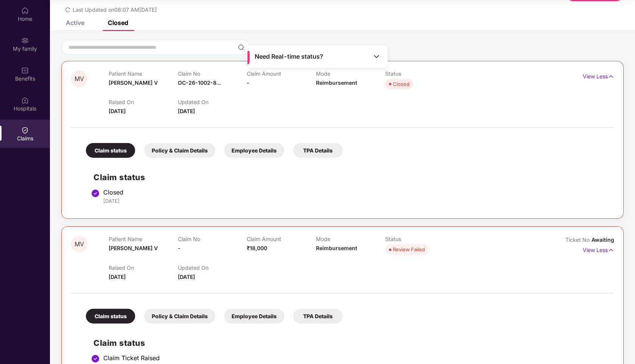 The height and width of the screenshot is (364, 635). What do you see at coordinates (25, 40) in the screenshot?
I see `img: svg+xml;base64,PHN2ZyB3aWR0aD0iMjAiIGhlaWdodD0iMjAiIHZpZXdCb3g9IjAgMCAyMCAyMCIgZmlsbD0ibm9uZSIgeG...` at bounding box center [25, 40].